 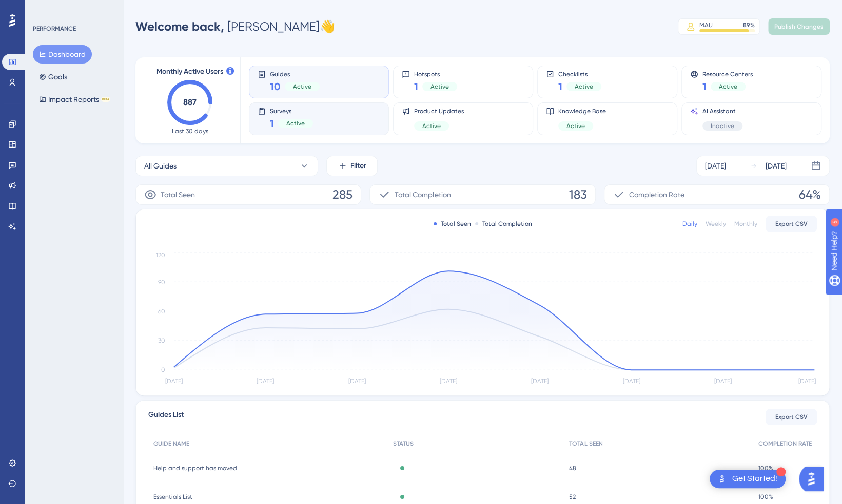 What do you see at coordinates (173, 497) in the screenshot?
I see `span: Essentials List` at bounding box center [173, 497].